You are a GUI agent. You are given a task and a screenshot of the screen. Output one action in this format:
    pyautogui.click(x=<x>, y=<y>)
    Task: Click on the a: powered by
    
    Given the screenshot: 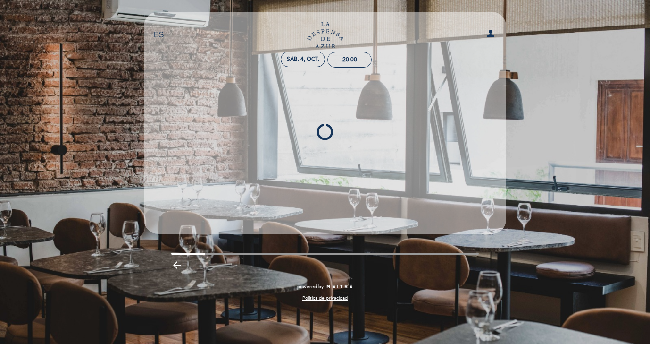 What is the action you would take?
    pyautogui.click(x=325, y=286)
    